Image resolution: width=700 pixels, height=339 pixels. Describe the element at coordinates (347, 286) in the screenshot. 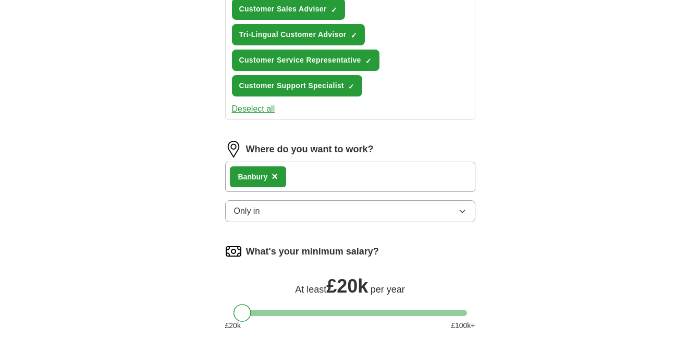

I see `span: £ 20k` at that location.